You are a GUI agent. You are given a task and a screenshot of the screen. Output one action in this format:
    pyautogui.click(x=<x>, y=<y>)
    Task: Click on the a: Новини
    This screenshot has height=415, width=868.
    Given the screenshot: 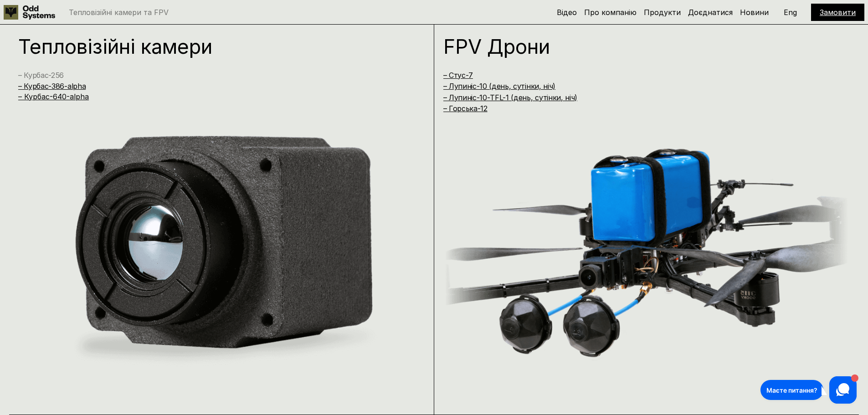 What is the action you would take?
    pyautogui.click(x=754, y=13)
    